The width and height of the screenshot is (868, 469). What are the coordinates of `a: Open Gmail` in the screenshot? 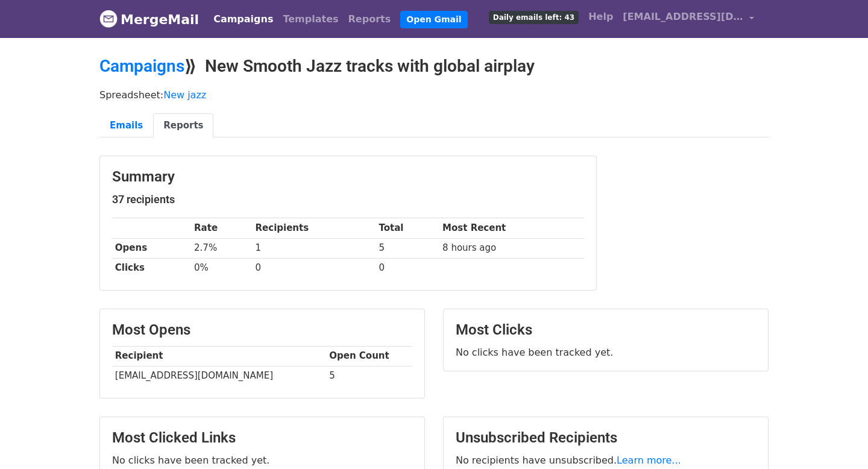 It's located at (433, 19).